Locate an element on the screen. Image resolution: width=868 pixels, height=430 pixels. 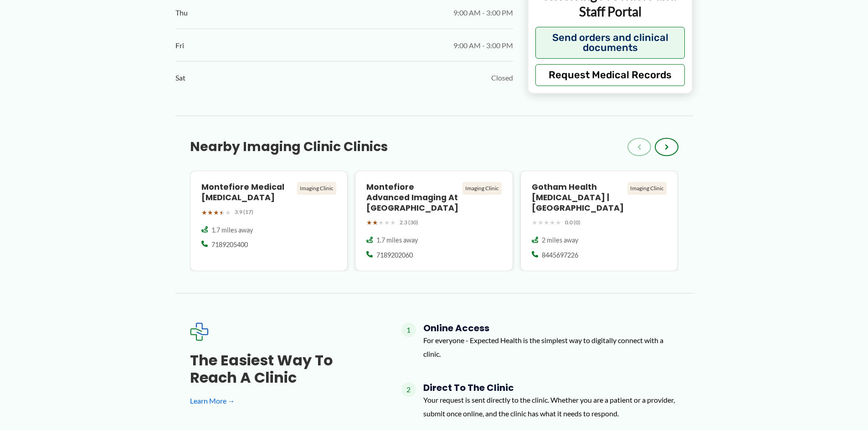
span: Sat is located at coordinates (180, 78).